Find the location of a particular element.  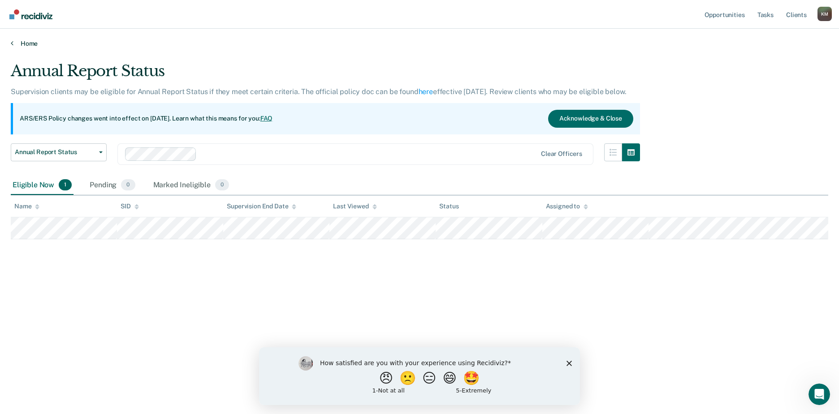

div: Marked Ineligible0 is located at coordinates (191, 185).